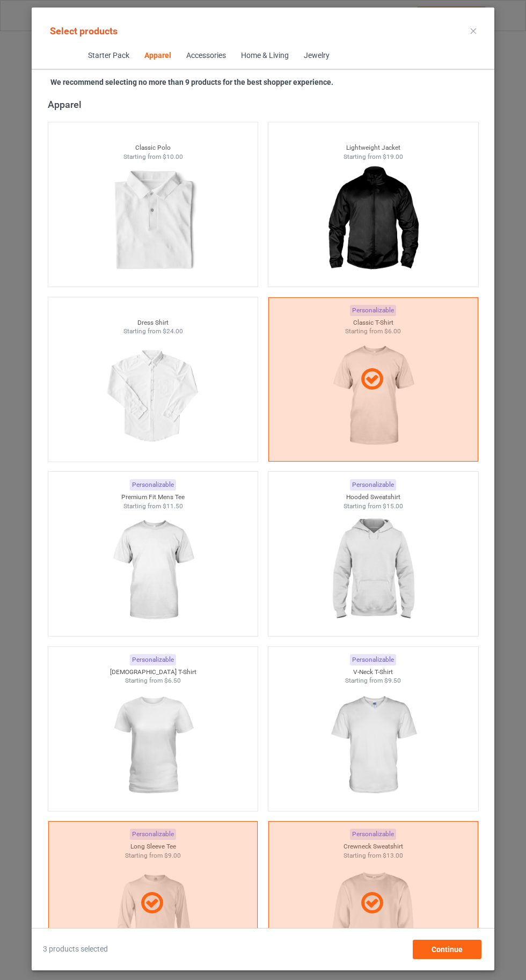 The width and height of the screenshot is (526, 980). What do you see at coordinates (84, 31) in the screenshot?
I see `span: Select products` at bounding box center [84, 31].